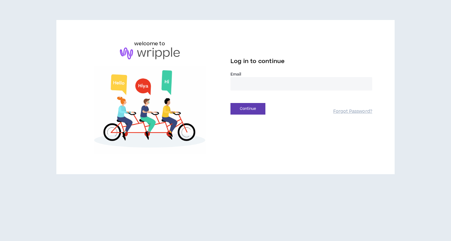 This screenshot has height=241, width=451. What do you see at coordinates (150, 44) in the screenshot?
I see `h6: welcome to` at bounding box center [150, 44].